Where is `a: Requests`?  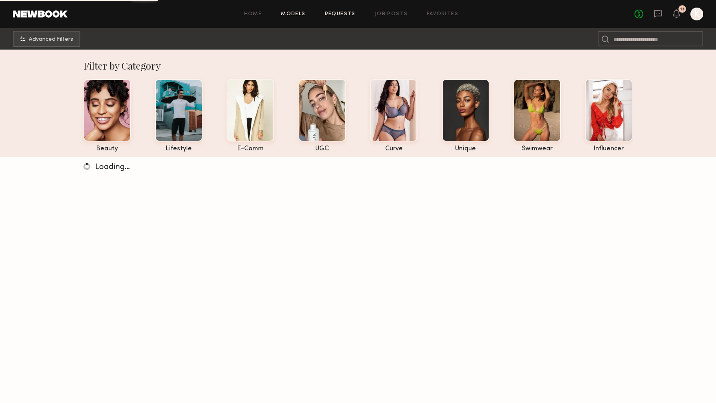
a: Requests is located at coordinates (340, 14).